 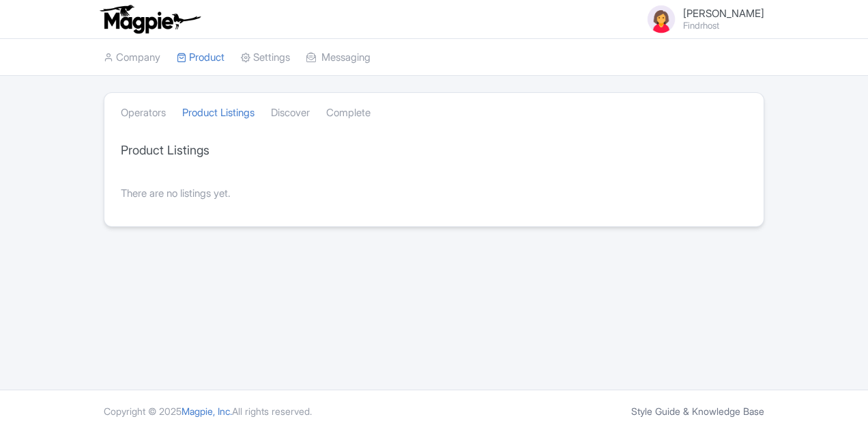 I want to click on span: Magpie, Inc., so click(x=206, y=410).